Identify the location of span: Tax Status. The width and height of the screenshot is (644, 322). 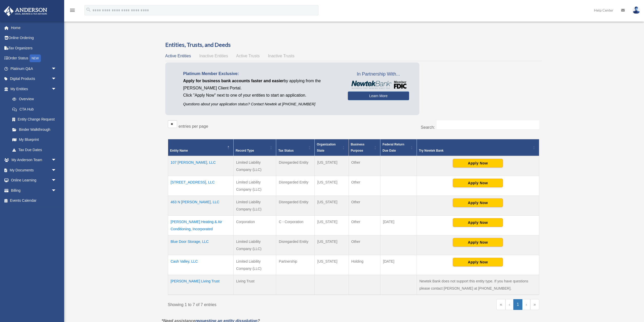
(286, 151).